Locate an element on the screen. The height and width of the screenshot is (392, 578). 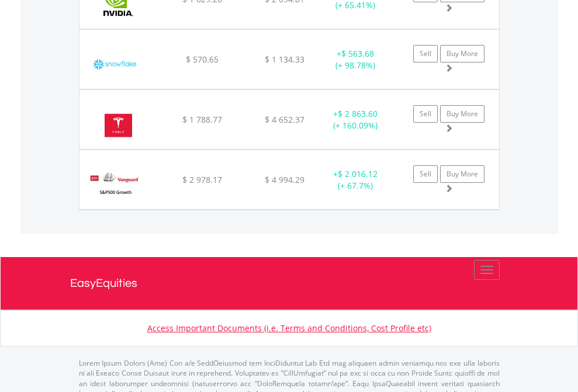
span: $ 570.65 is located at coordinates (202, 59).